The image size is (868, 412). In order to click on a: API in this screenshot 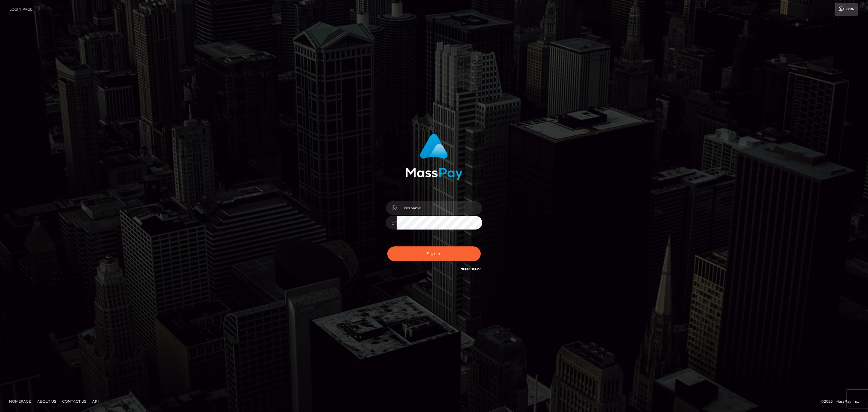, I will do `click(95, 401)`.